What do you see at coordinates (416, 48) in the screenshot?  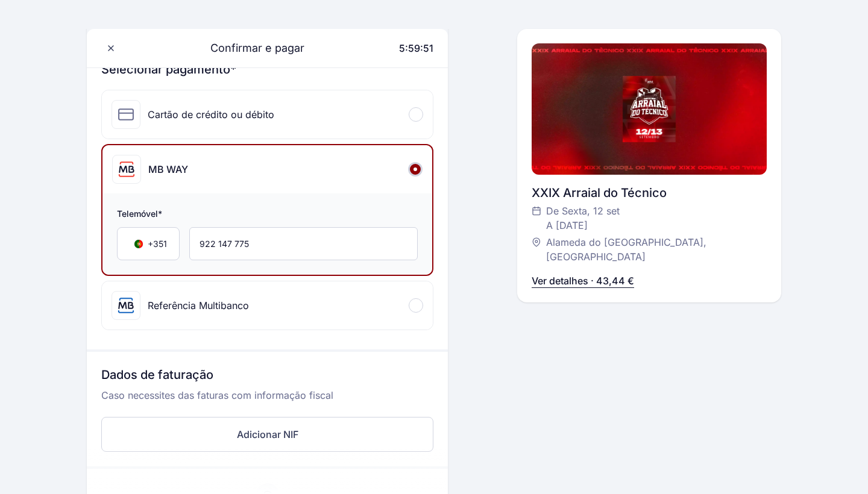 I see `span: 5:59:51` at bounding box center [416, 48].